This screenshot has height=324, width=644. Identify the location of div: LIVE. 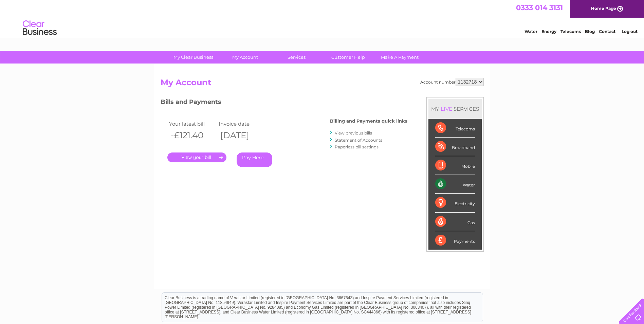
(447, 109).